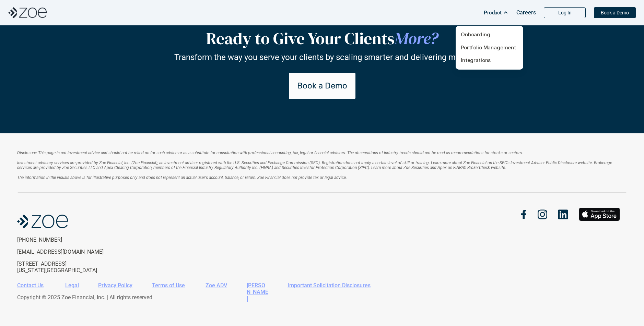  Describe the element at coordinates (322, 57) in the screenshot. I see `p: Transform the way you serve your clients by scaling smarter and delivering more.` at that location.